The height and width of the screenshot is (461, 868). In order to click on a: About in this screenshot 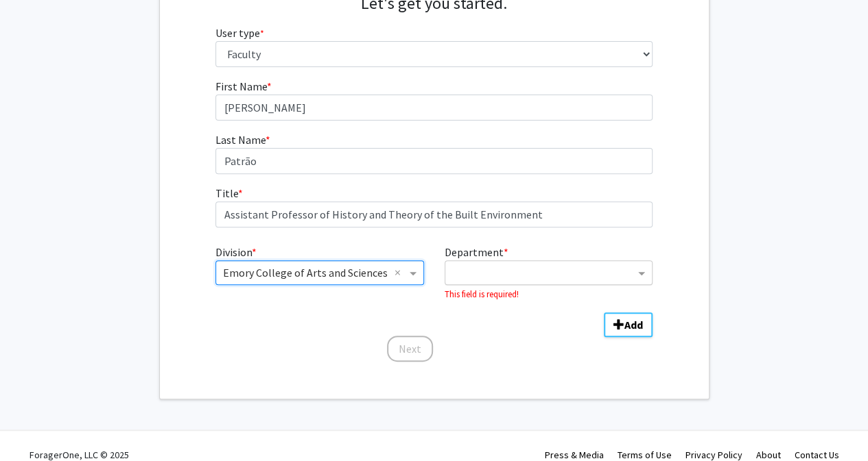, I will do `click(768, 455)`.